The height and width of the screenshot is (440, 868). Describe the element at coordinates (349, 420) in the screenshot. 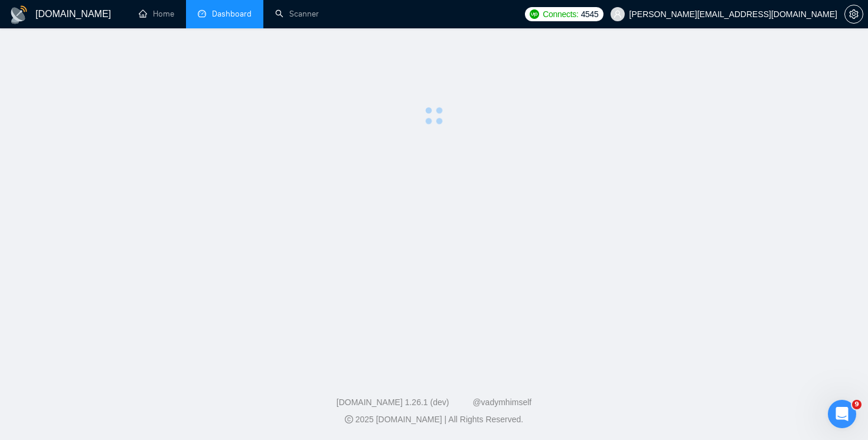

I see `span: copyright` at that location.